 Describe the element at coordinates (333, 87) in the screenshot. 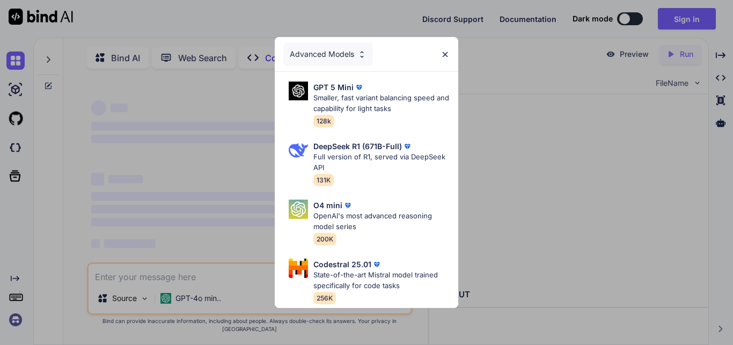

I see `p: GPT 5 Mini` at that location.